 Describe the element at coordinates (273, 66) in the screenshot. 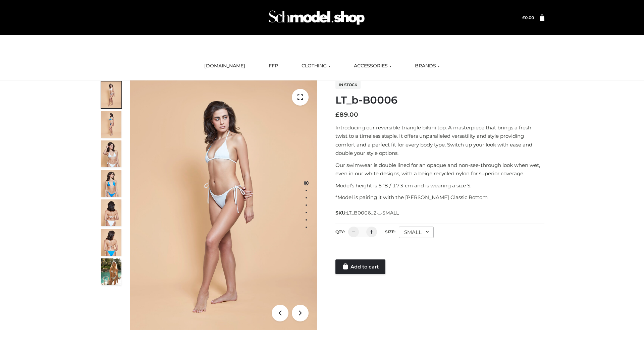

I see `a: FFP` at that location.